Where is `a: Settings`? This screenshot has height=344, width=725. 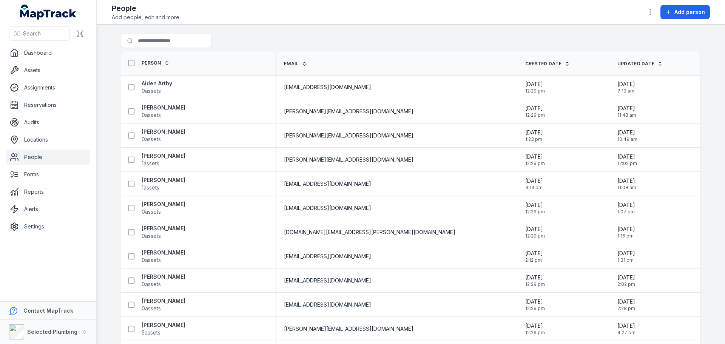 a: Settings is located at coordinates (48, 227).